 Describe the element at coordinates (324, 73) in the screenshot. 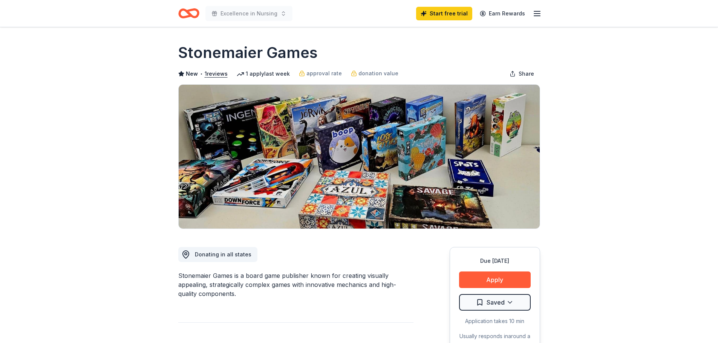

I see `span: approval rate` at that location.